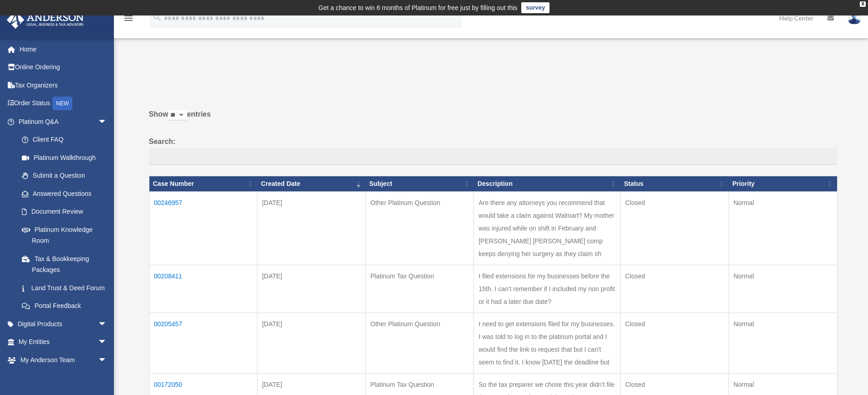 This screenshot has height=395, width=868. I want to click on select: Showentries, so click(177, 115).